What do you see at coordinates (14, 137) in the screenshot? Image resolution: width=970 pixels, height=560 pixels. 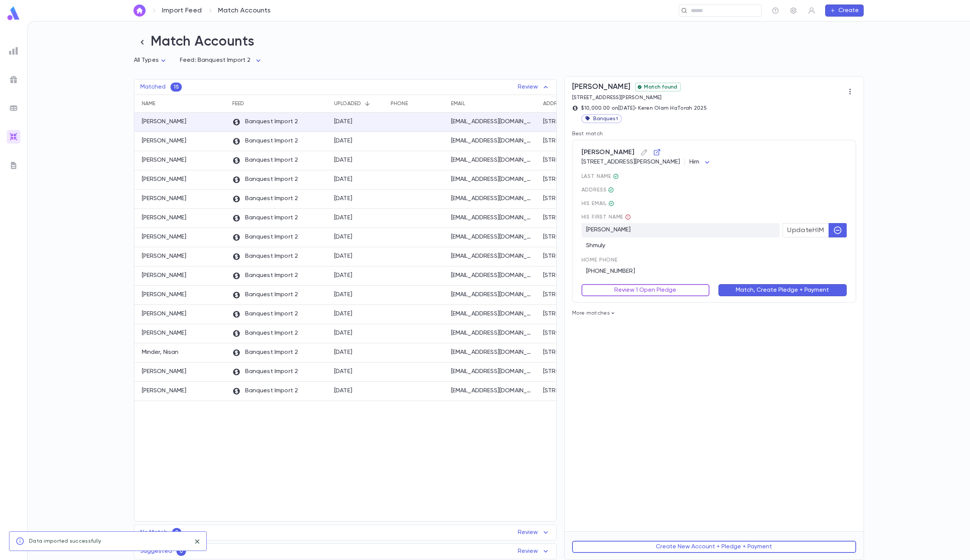 I see `img: imports_gradient.a72c8319815fb0872a7f9c3309a0627a.svg` at bounding box center [14, 137].